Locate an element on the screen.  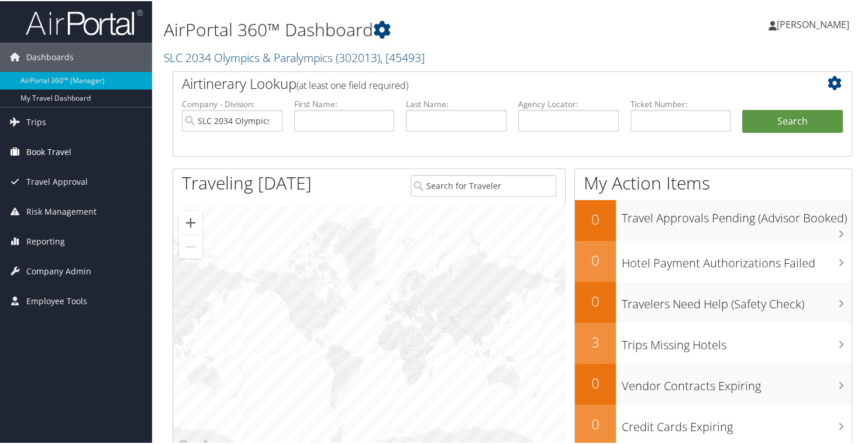
span: , [ 45493 ] is located at coordinates (402, 56).